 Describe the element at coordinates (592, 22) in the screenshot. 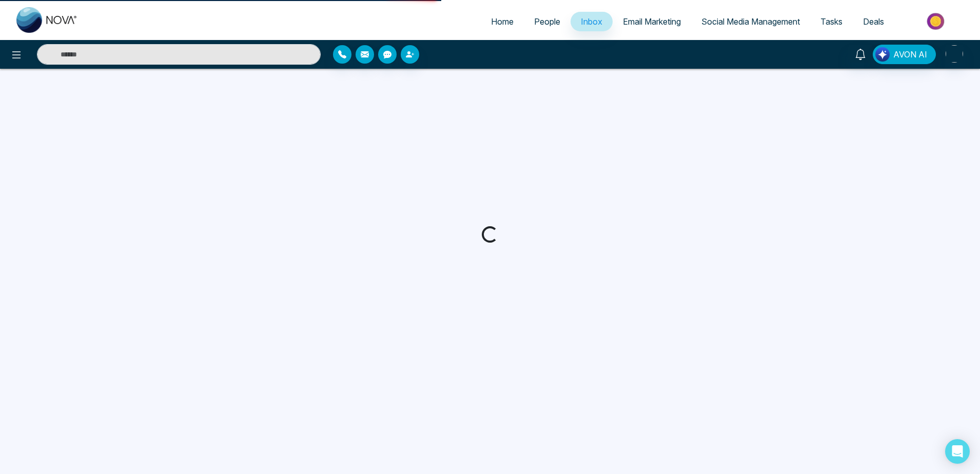

I see `a: Inbox` at that location.